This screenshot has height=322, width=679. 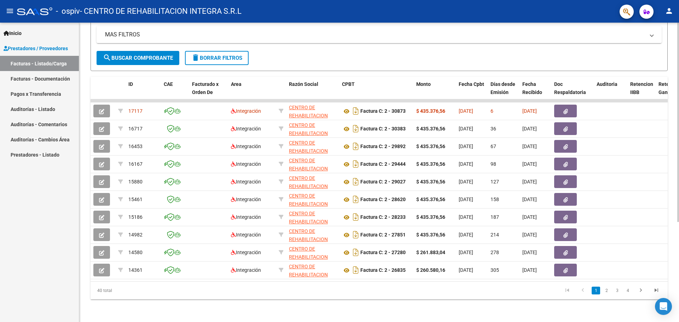 I want to click on span: 6, so click(x=492, y=111).